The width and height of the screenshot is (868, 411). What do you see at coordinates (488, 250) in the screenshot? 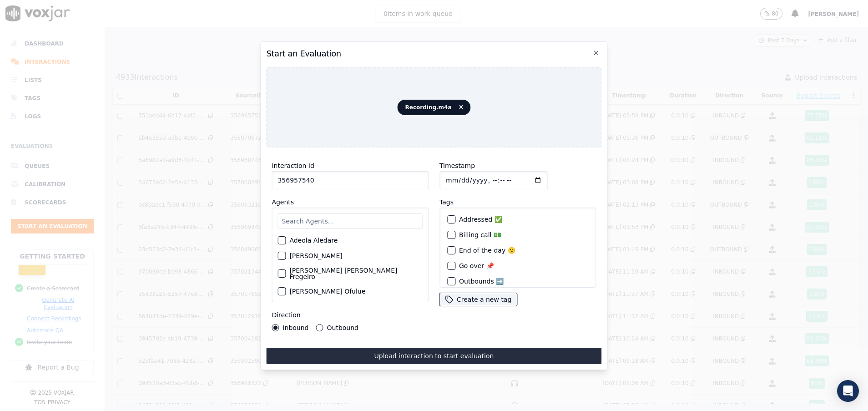
I see `label: End of the day 🙁` at bounding box center [488, 250].